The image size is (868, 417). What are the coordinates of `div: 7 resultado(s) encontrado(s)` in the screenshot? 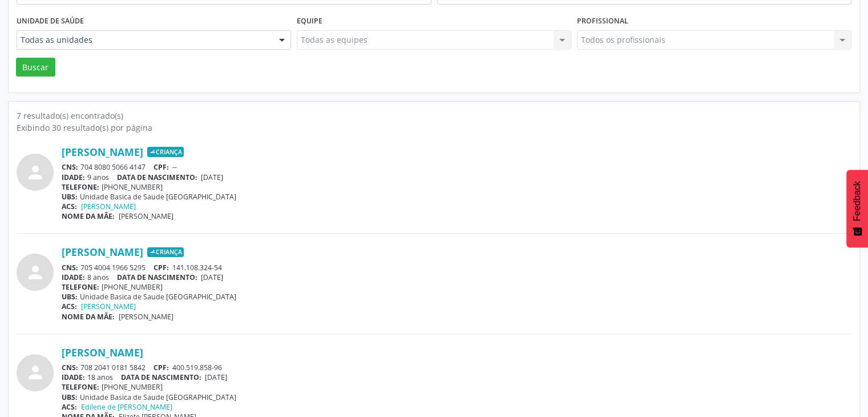 It's located at (434, 116).